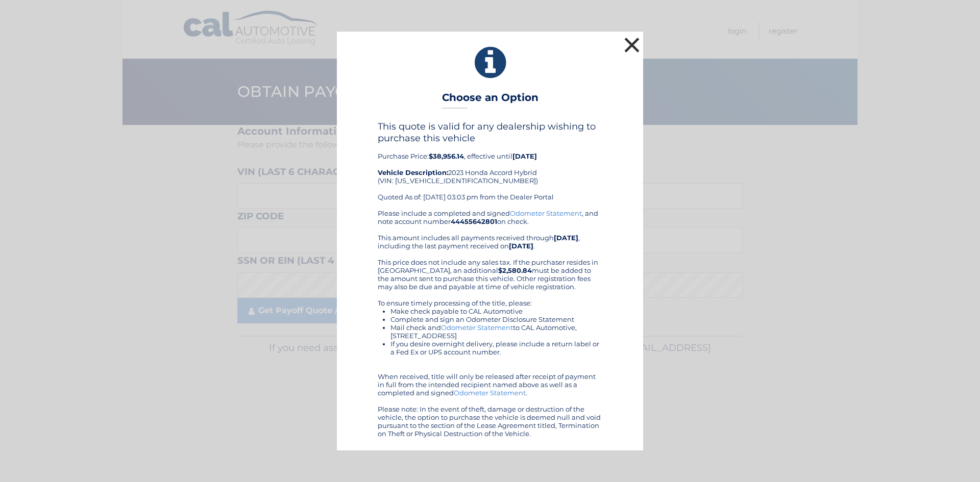 This screenshot has height=482, width=980. Describe the element at coordinates (413, 172) in the screenshot. I see `strong: Vehicle Description:` at that location.